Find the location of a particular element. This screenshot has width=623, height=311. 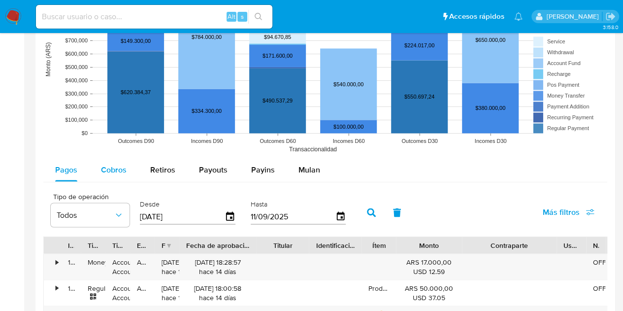

span: s is located at coordinates (242, 16).